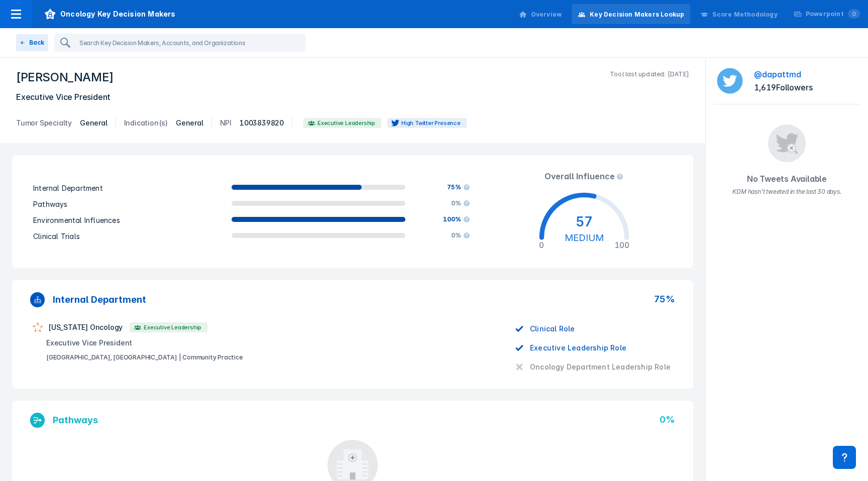 Image resolution: width=868 pixels, height=481 pixels. What do you see at coordinates (38, 328) in the screenshot?
I see `img: texas-oncology.png` at bounding box center [38, 328].